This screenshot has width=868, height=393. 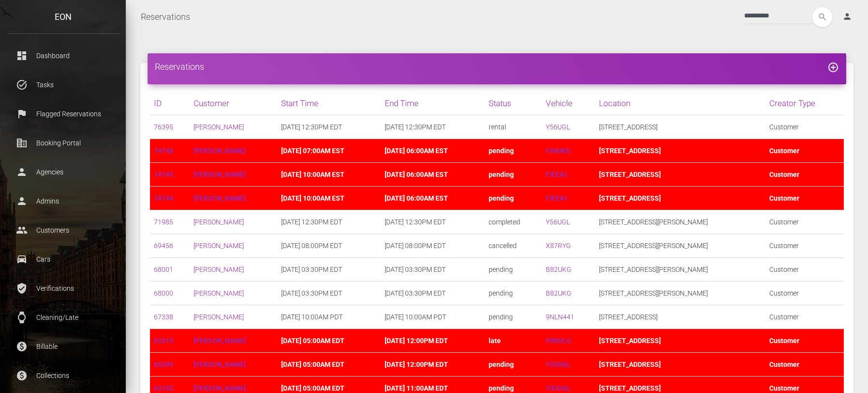 What do you see at coordinates (164, 317) in the screenshot?
I see `a: 67338` at bounding box center [164, 317].